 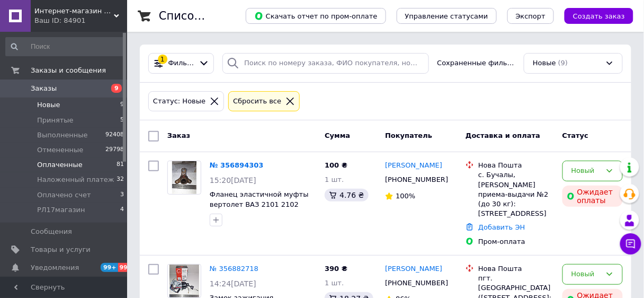 I want to click on div: Сбросить все, so click(x=257, y=101).